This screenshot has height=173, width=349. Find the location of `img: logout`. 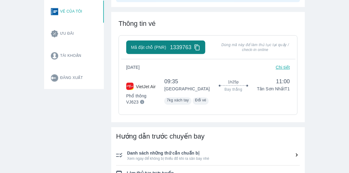

img: logout is located at coordinates (55, 78).